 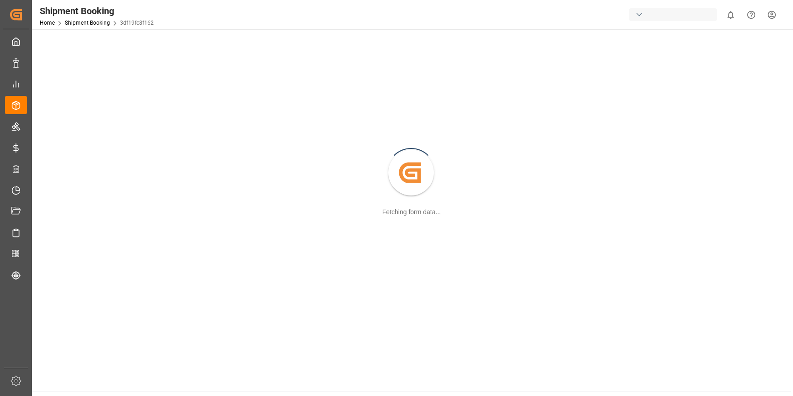 What do you see at coordinates (97, 11) in the screenshot?
I see `div: Shipment Booking` at bounding box center [97, 11].